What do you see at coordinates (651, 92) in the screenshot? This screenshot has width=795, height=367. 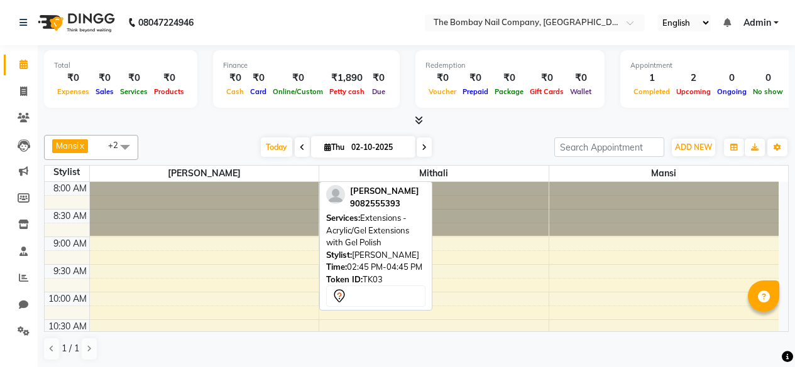 I see `span: Completed` at bounding box center [651, 92].